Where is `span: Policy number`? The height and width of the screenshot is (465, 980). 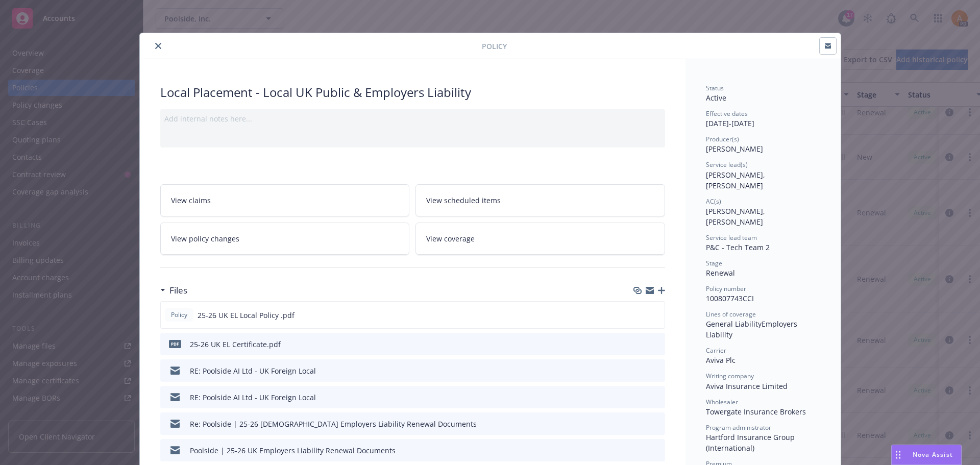
span: Policy number is located at coordinates (726, 288).